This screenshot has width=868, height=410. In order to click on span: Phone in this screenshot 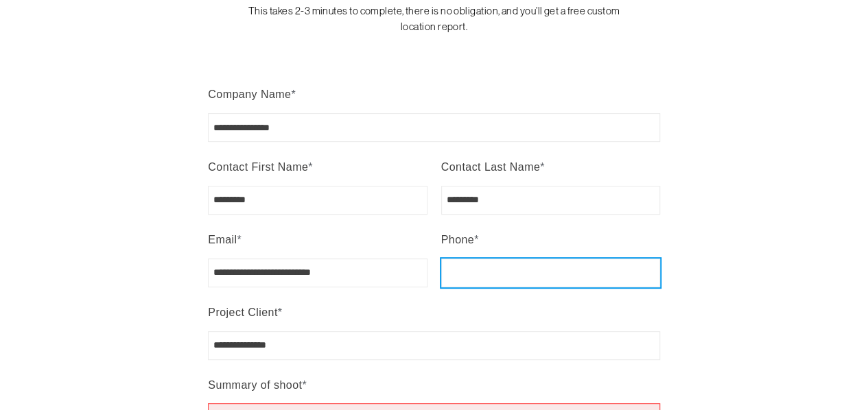, I will do `click(458, 239)`.